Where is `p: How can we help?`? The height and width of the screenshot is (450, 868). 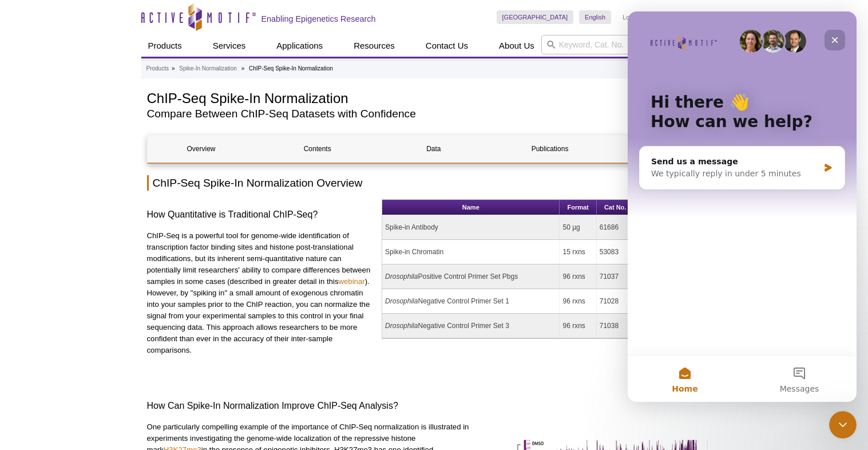
p: How can we help? is located at coordinates (114, 110).